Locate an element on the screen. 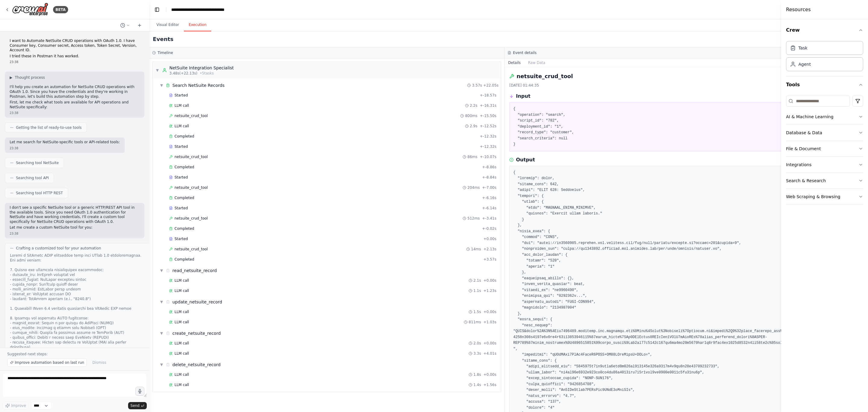 Image resolution: width=868 pixels, height=412 pixels. h3: Output is located at coordinates (526, 160).